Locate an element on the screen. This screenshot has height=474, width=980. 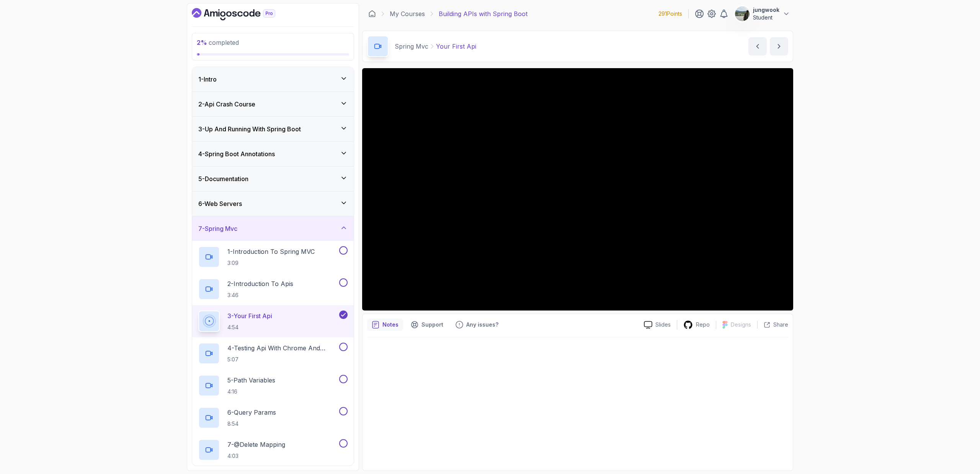
button: user profile imagejungwookStudent is located at coordinates (762, 14).